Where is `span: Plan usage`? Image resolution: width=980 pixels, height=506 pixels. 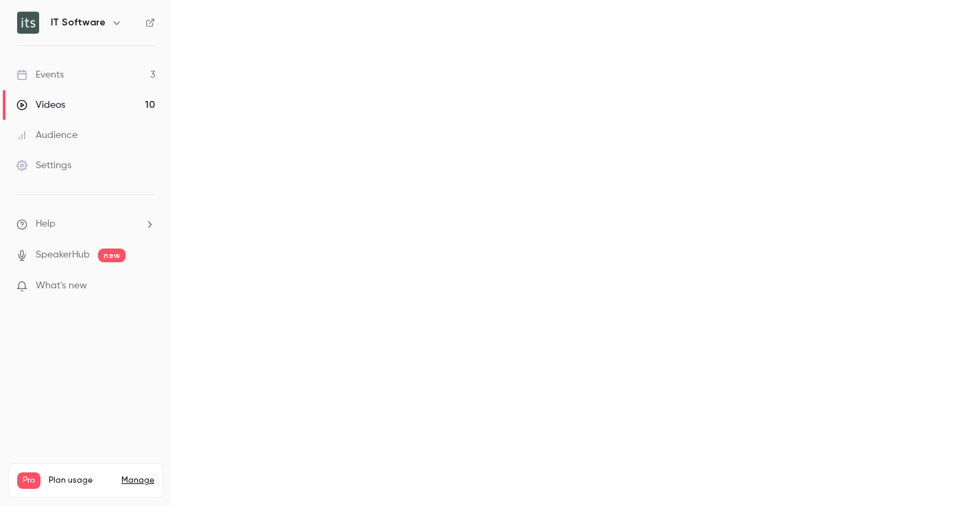
span: Plan usage is located at coordinates (81, 480).